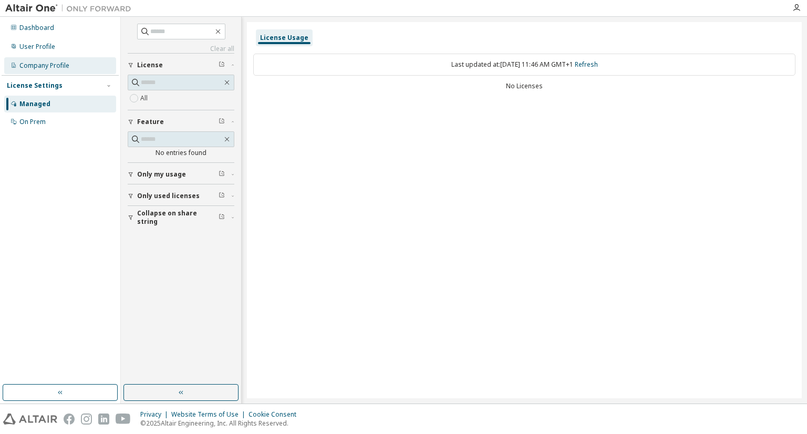 The image size is (807, 434). Describe the element at coordinates (35, 104) in the screenshot. I see `div: Managed` at that location.